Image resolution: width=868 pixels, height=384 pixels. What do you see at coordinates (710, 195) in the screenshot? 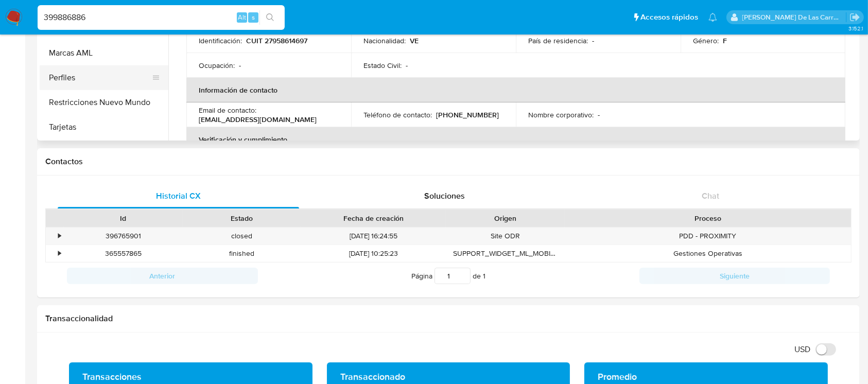
I see `span: Chat` at bounding box center [710, 195].